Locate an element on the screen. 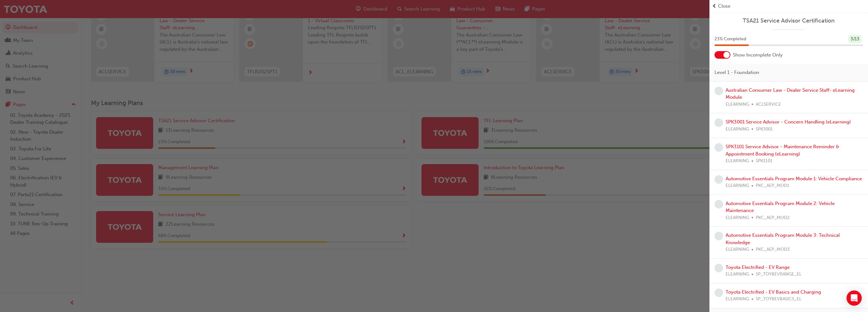 The width and height of the screenshot is (868, 312). span: SPK3101 is located at coordinates (764, 161).